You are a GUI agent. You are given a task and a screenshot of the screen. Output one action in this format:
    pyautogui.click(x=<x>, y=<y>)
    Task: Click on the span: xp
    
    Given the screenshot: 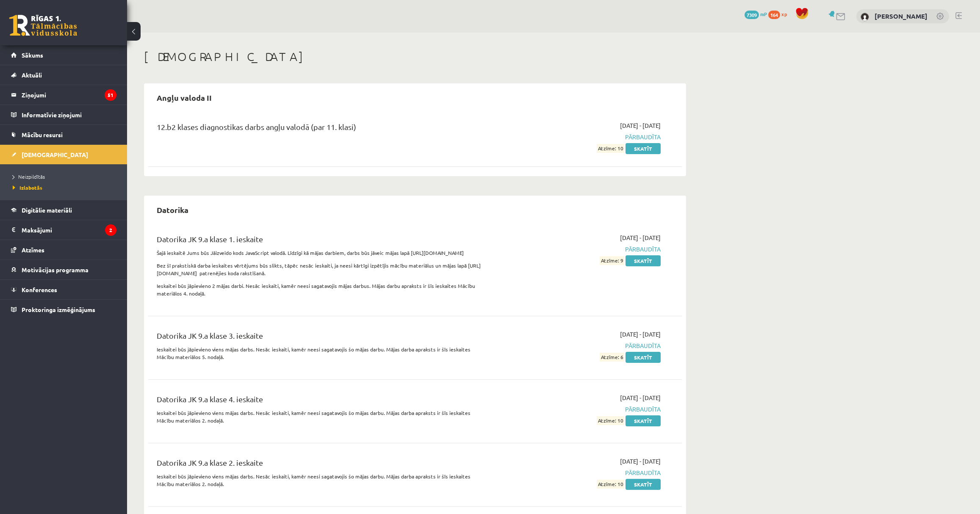 What is the action you would take?
    pyautogui.click(x=784, y=14)
    